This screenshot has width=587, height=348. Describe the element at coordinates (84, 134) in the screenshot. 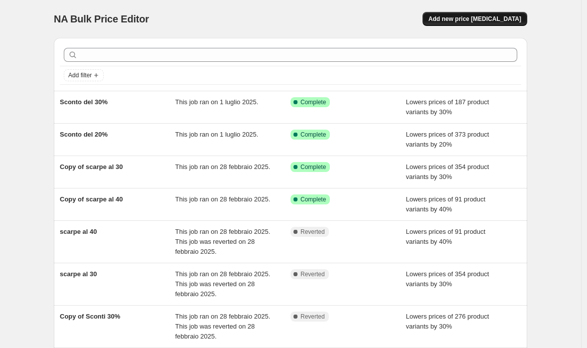

I see `span: Sconto del 20%` at that location.